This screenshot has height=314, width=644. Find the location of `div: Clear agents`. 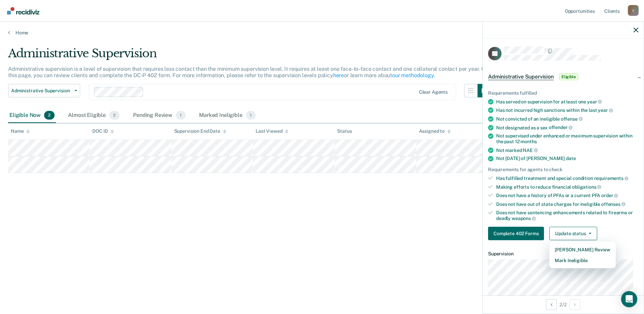

div: Clear agents is located at coordinates (433, 92).